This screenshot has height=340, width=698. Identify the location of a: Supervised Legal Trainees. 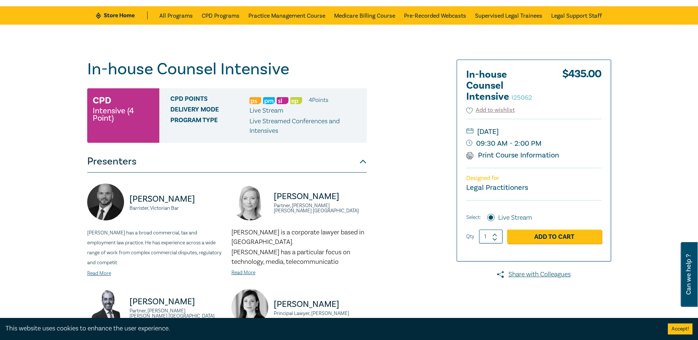
(508, 15).